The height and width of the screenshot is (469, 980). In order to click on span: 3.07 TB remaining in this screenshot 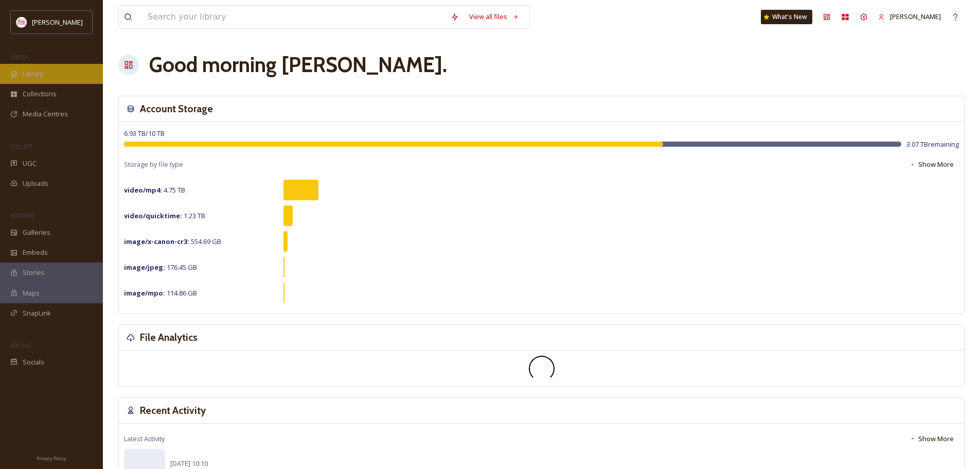, I will do `click(933, 144)`.